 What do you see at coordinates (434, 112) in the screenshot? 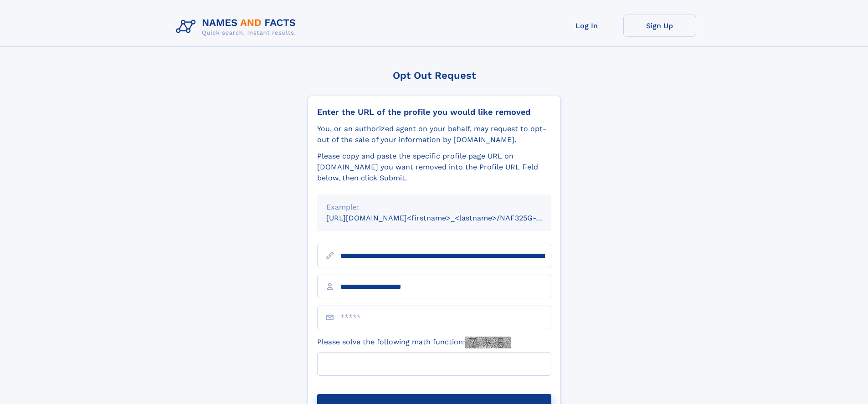
I see `div: Enter the URL of the profile you would like removed` at bounding box center [434, 112].